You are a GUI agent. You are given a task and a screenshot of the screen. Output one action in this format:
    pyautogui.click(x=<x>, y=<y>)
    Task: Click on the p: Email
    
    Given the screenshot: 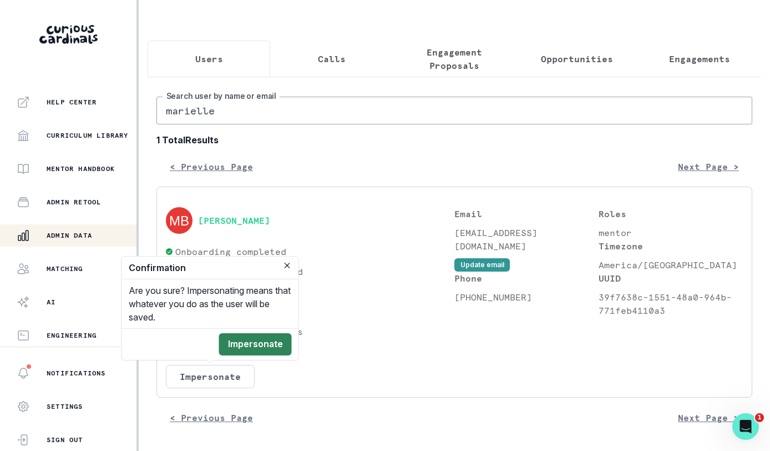 What is the action you would take?
    pyautogui.click(x=527, y=214)
    